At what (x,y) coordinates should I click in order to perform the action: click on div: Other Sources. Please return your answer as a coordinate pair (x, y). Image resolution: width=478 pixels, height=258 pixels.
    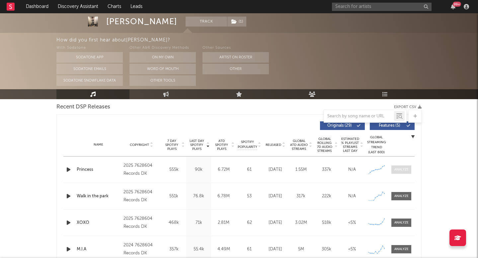
    Looking at the image, I should click on (236, 48).